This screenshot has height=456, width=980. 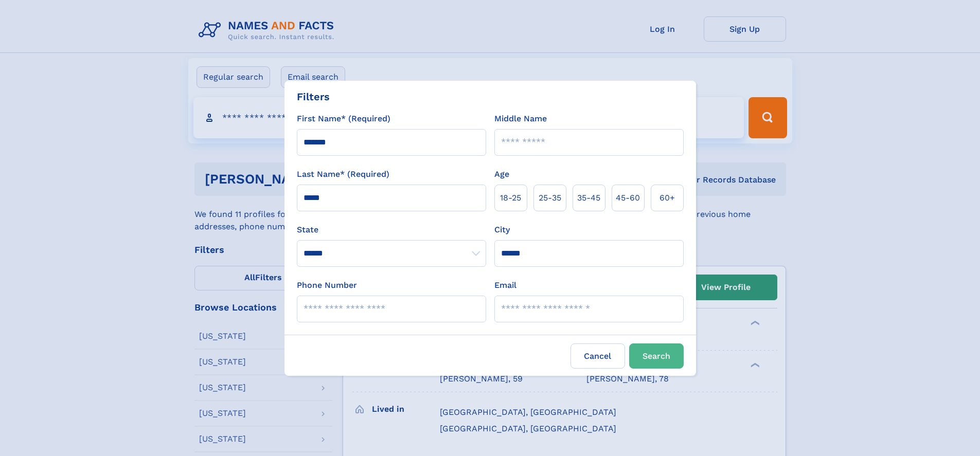 I want to click on label: Email, so click(x=505, y=285).